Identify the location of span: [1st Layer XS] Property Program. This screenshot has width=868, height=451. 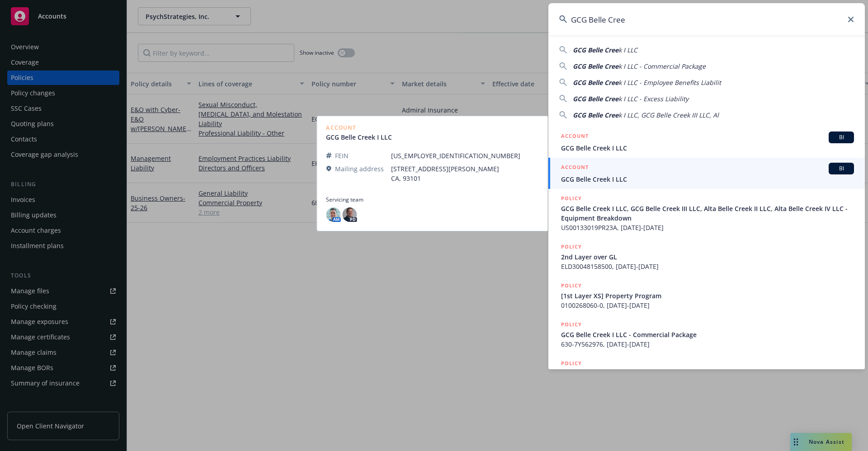
(708, 296).